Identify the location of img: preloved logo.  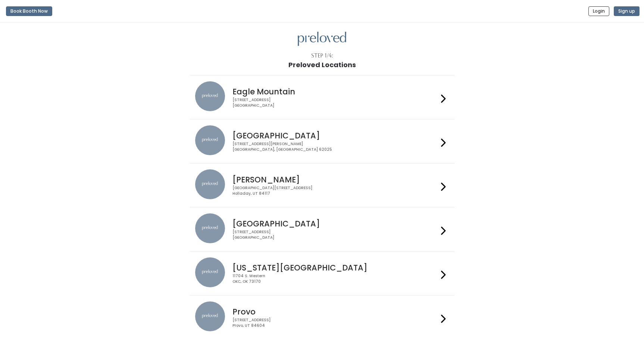
(322, 39).